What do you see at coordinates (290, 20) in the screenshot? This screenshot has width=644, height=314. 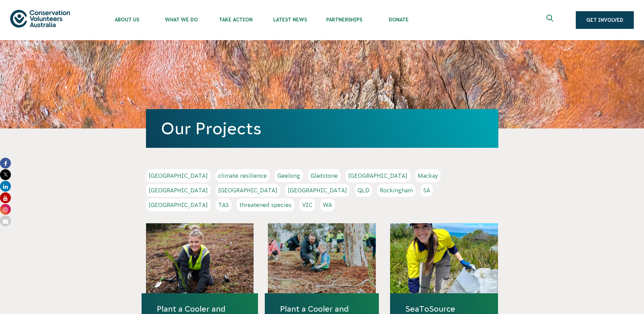 I see `span: Latest News` at bounding box center [290, 20].